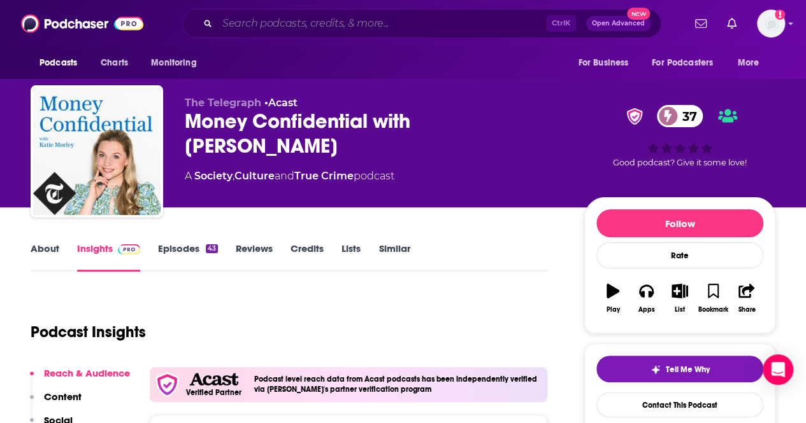 The height and width of the screenshot is (423, 806). What do you see at coordinates (88, 332) in the screenshot?
I see `h1: Podcast Insights` at bounding box center [88, 332].